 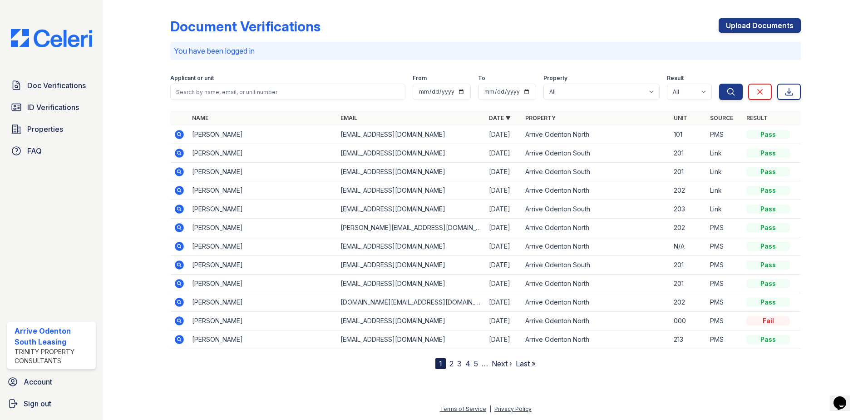 I want to click on td: 101, so click(x=688, y=135).